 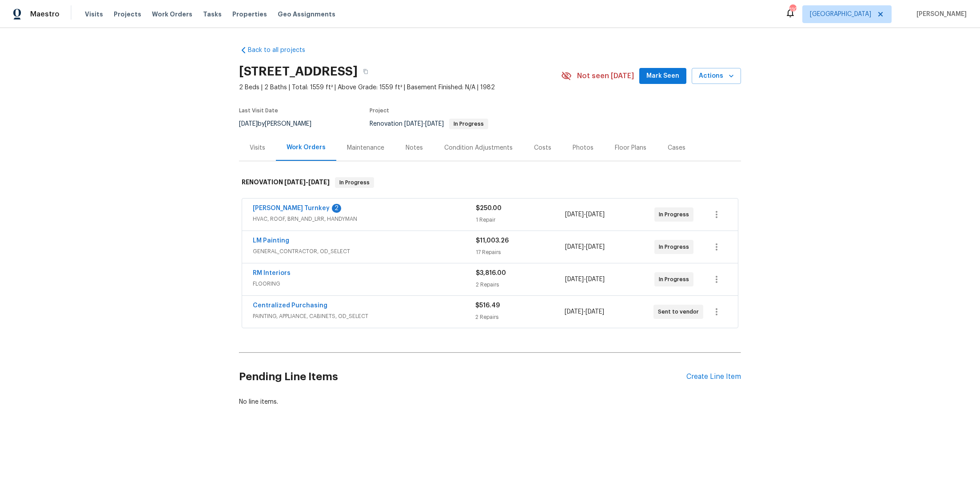 I want to click on a: Centralized Purchasing, so click(x=290, y=305).